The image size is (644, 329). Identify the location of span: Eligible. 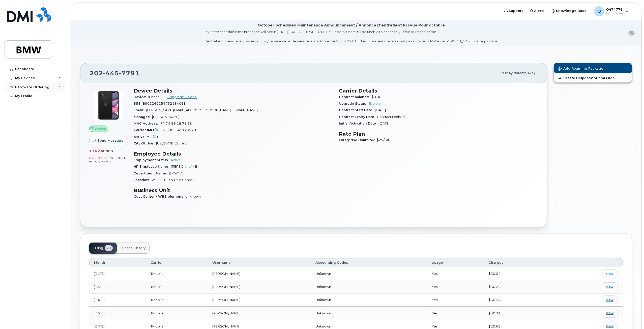
(375, 103).